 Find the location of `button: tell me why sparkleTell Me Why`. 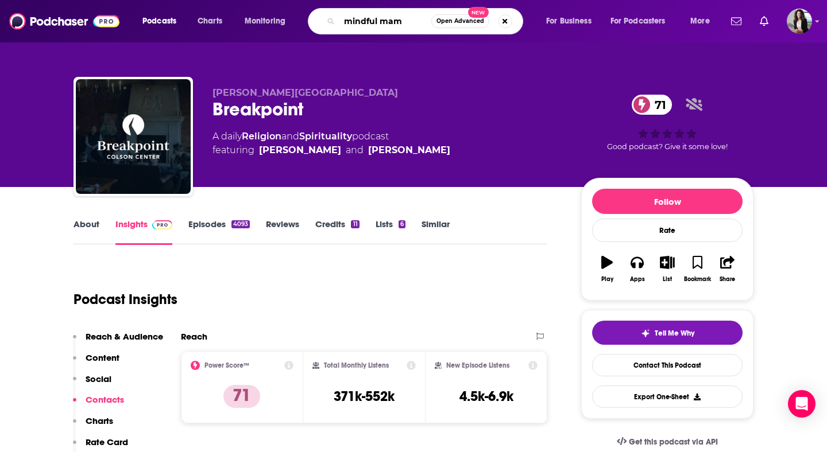

button: tell me why sparkleTell Me Why is located at coordinates (667, 333).